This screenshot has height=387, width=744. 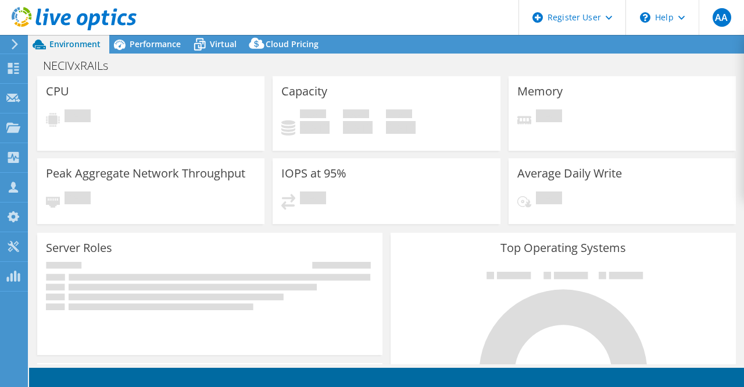 I want to click on h3: Capacity, so click(x=304, y=91).